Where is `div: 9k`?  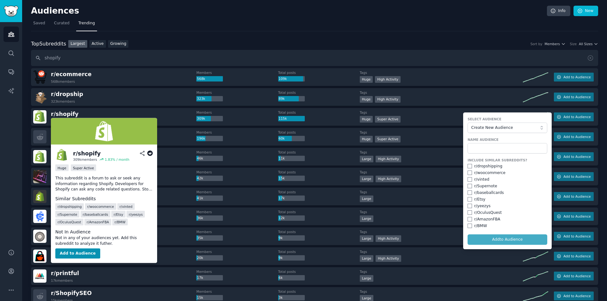 div: 9k is located at coordinates (291, 258).